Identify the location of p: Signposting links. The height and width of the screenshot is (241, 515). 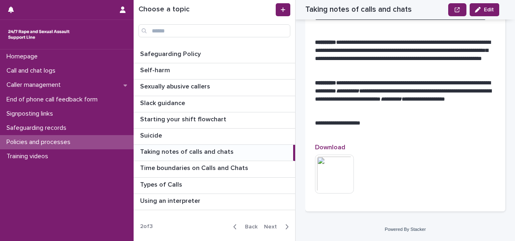
(31, 113).